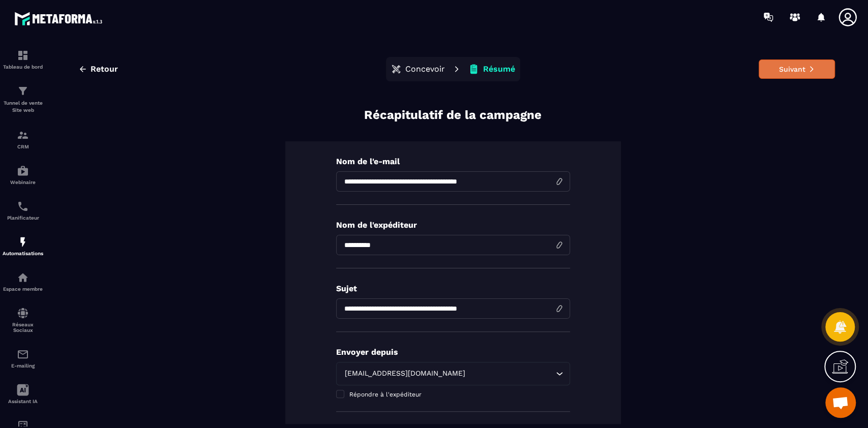 This screenshot has width=868, height=428. Describe the element at coordinates (60, 18) in the screenshot. I see `img: logo` at that location.